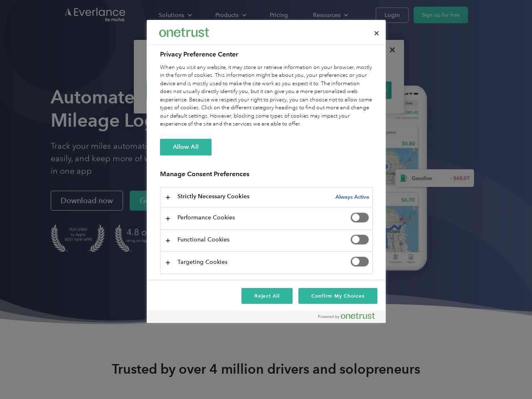 The image size is (532, 399). What do you see at coordinates (266, 96) in the screenshot?
I see `div: When you visit any website, it may store or retrieve information on your browser, mostly in the f...` at bounding box center [266, 96].